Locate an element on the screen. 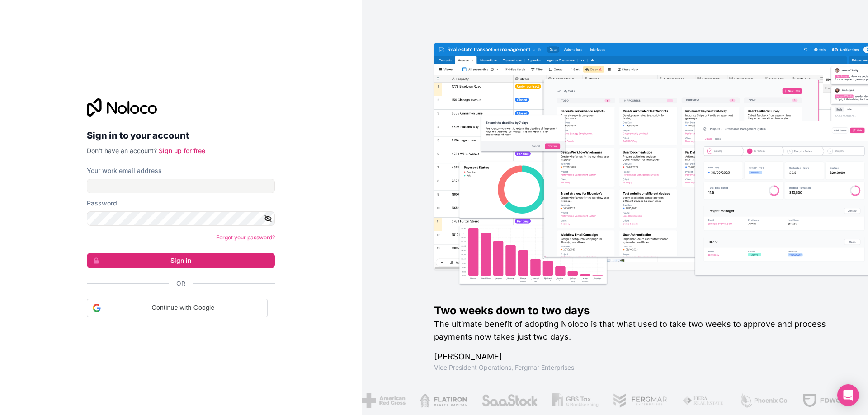 The height and width of the screenshot is (415, 868). a: Forgot your password? is located at coordinates (245, 237).